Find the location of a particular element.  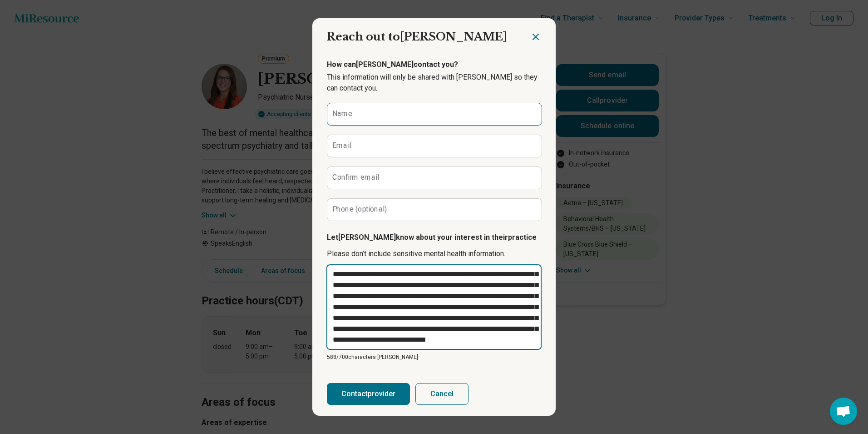

label: Email is located at coordinates (342, 145).